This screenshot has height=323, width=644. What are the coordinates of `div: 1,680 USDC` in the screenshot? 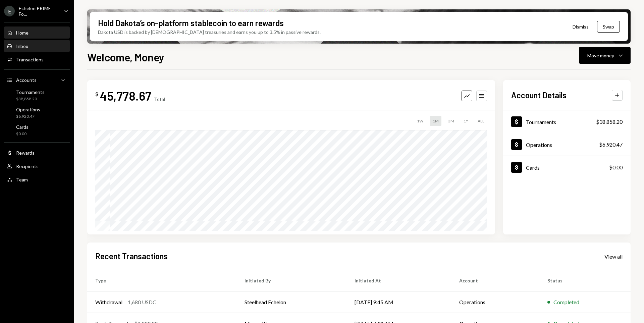 It's located at (142, 302).